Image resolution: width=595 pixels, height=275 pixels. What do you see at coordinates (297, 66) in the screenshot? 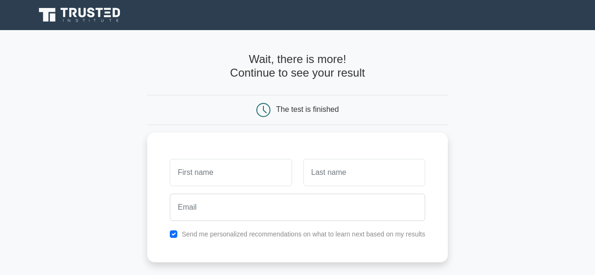
I see `h4: Wait, there is more! Continue to see your result` at bounding box center [297, 66].